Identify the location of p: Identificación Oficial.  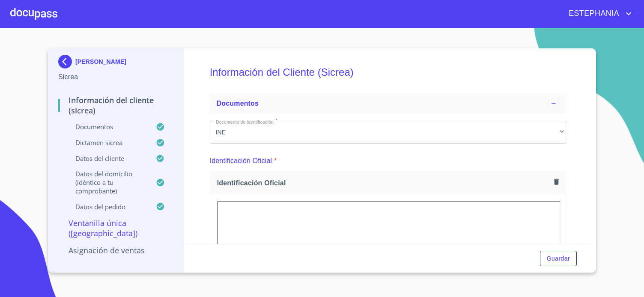
(241, 161).